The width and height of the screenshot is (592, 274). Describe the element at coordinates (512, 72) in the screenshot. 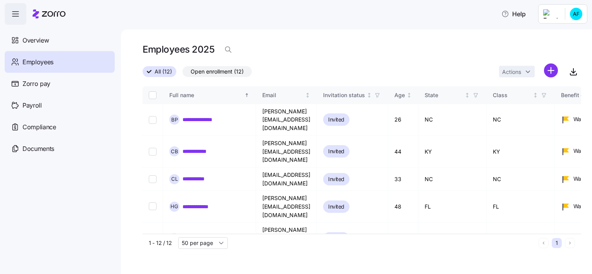

I see `span: Actions` at that location.